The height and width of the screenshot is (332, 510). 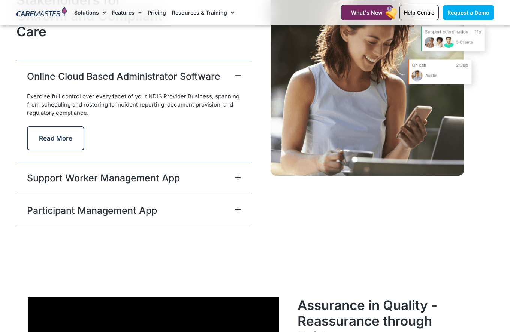 I want to click on a: Request a Demo, so click(x=468, y=12).